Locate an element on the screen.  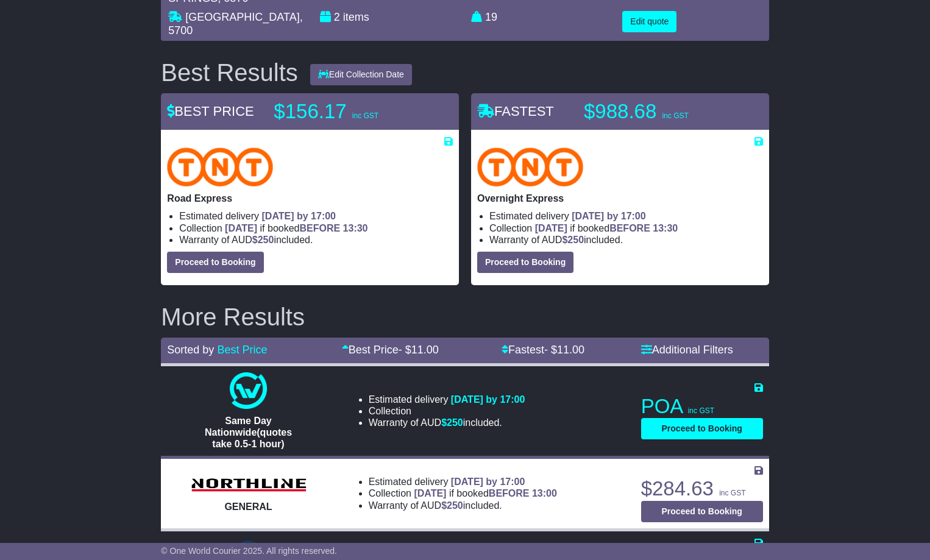
p: POA is located at coordinates (701, 407).